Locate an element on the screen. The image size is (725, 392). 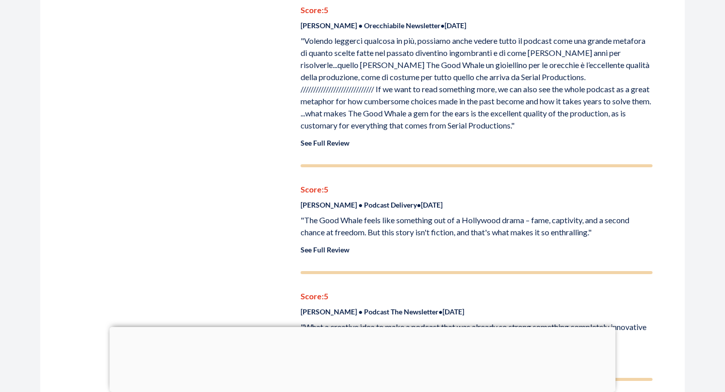
p: "The Good Whale feels like something out of a Hollywood drama – fame, captivity, and a second cha... is located at coordinates (476, 226).